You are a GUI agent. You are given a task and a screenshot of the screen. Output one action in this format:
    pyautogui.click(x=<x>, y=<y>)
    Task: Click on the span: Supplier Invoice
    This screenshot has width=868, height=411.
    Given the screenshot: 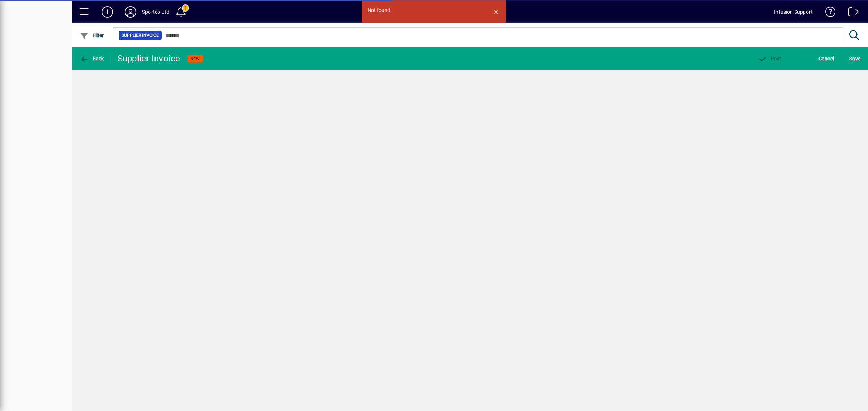 What is the action you would take?
    pyautogui.click(x=140, y=36)
    